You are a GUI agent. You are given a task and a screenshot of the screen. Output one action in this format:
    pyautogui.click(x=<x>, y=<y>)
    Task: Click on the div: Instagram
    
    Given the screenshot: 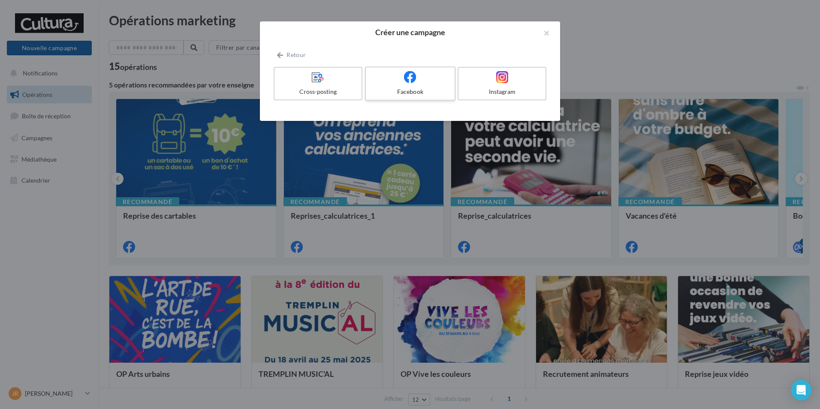 What is the action you would take?
    pyautogui.click(x=502, y=92)
    